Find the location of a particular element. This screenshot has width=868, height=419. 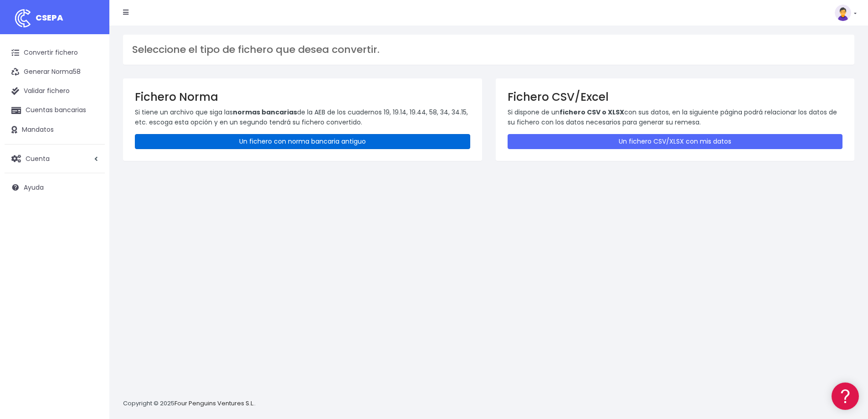

a: Un fichero CSV/XLSX con mis datos is located at coordinates (676, 142).